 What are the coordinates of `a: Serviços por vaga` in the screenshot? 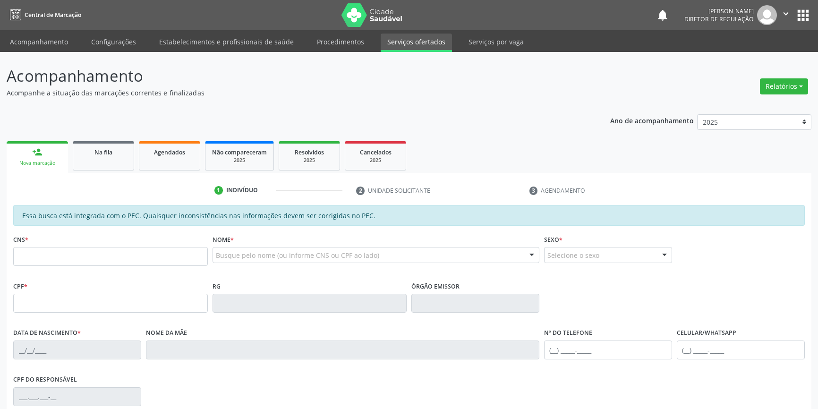 It's located at (496, 42).